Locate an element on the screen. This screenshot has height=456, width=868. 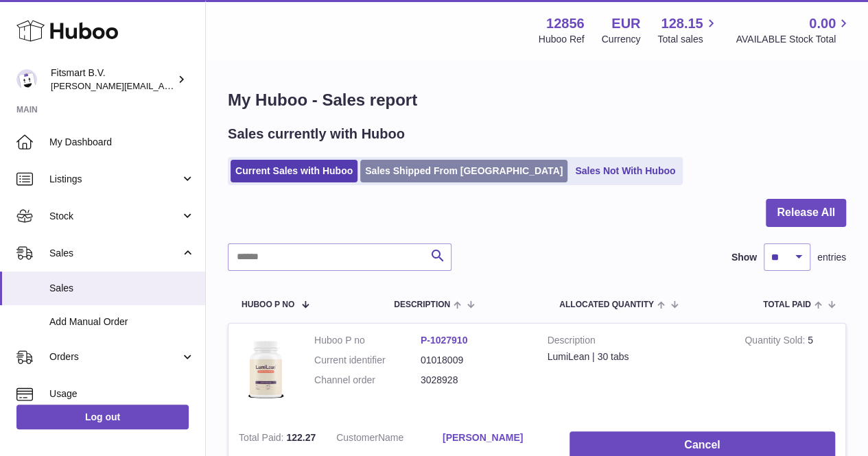
strong: EUR is located at coordinates (626, 23).